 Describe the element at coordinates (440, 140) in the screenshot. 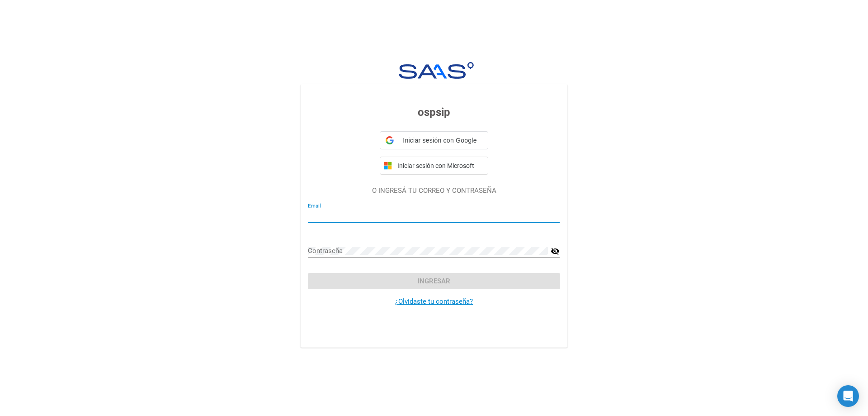

I see `span: Iniciar sesión con Google` at that location.